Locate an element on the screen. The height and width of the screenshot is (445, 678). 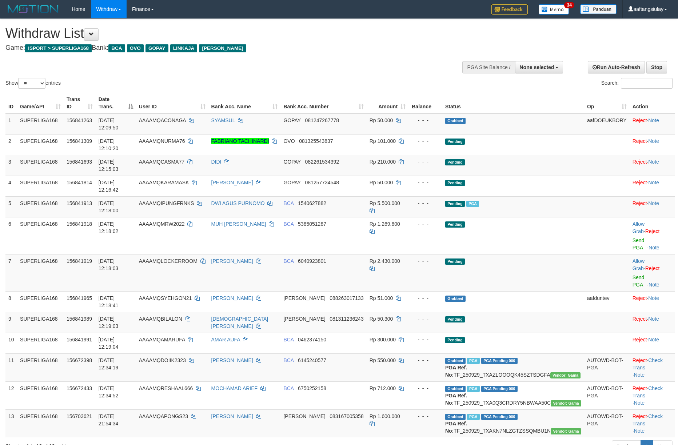
span: 156841814 is located at coordinates (79, 183).